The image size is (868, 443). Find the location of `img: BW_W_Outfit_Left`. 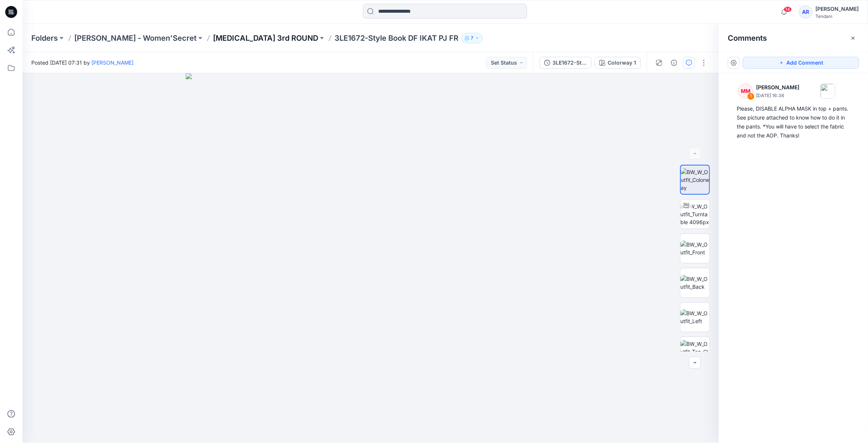

img: BW_W_Outfit_Left is located at coordinates (695, 317).